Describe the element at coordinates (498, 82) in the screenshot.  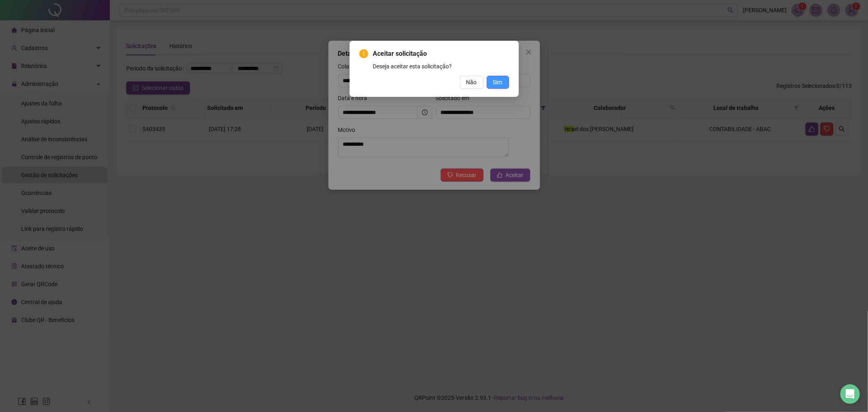
I see `span: Sim` at that location.